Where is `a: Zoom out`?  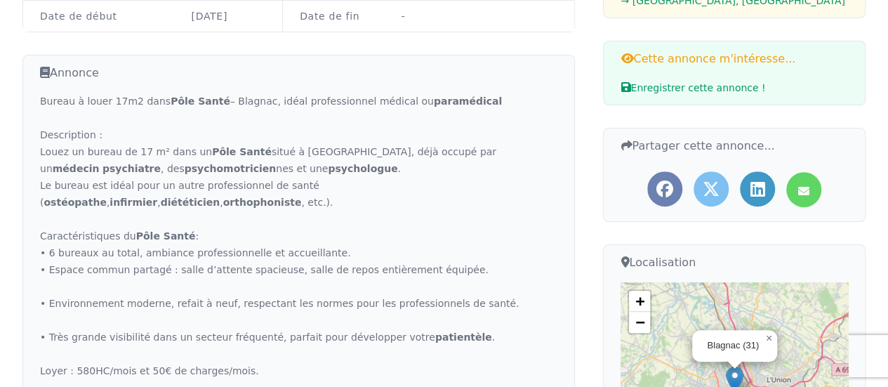
a: Zoom out is located at coordinates (639, 322).